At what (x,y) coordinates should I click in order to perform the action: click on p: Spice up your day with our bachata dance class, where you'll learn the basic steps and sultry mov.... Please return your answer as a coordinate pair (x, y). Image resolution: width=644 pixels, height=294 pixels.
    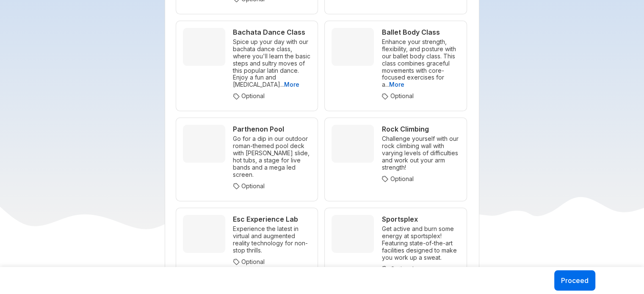
    Looking at the image, I should click on (272, 64).